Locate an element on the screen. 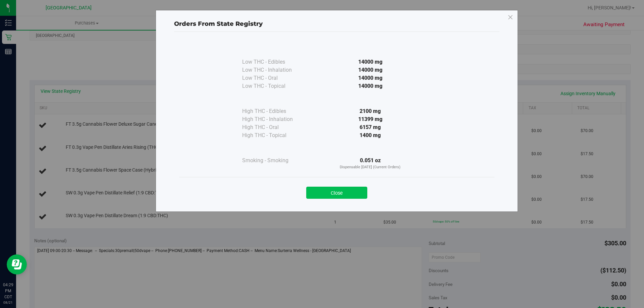  div: High THC - Inhalation is located at coordinates (276, 119).